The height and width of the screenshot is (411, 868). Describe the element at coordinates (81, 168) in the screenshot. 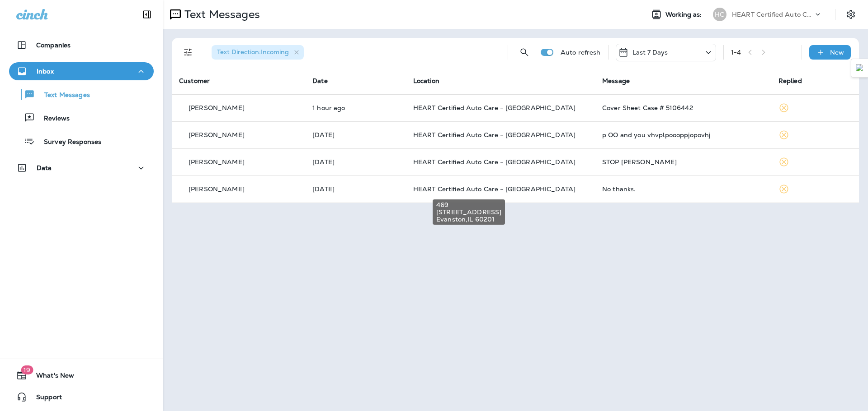

I see `button: Data` at that location.